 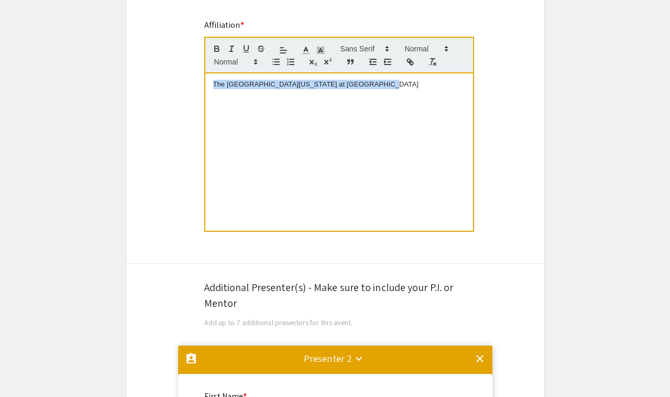 What do you see at coordinates (335, 295) in the screenshot?
I see `div: Additional Presenter(s) - Make sure to include your P.I. or Mentor` at bounding box center [335, 295].